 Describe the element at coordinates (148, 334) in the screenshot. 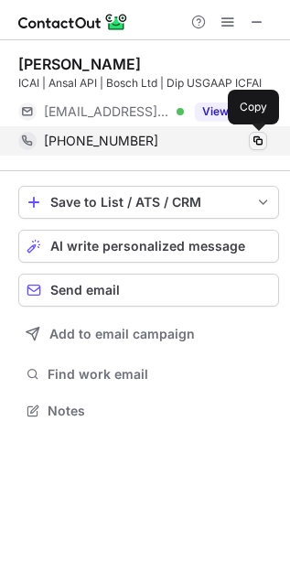

I see `button: Add to email campaign` at that location.